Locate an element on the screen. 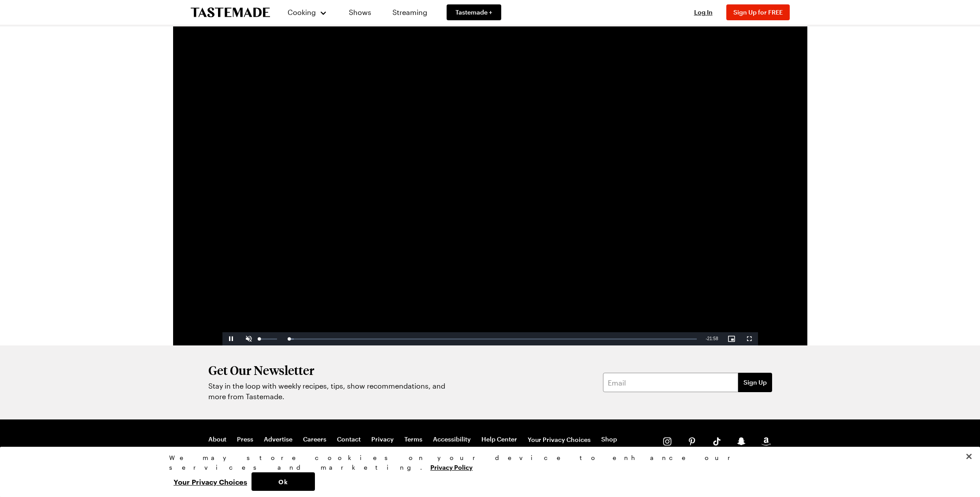  a: Contact is located at coordinates (349, 439).